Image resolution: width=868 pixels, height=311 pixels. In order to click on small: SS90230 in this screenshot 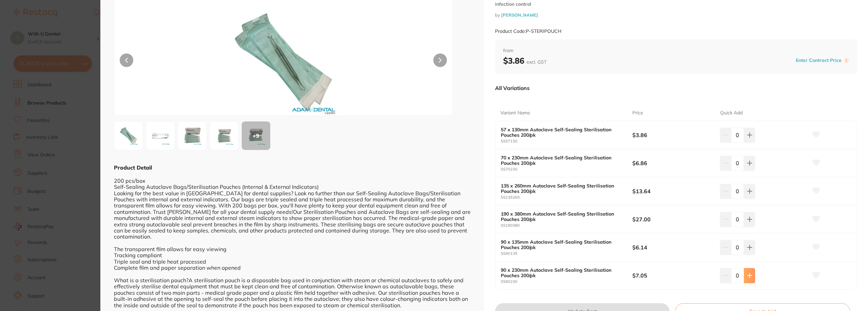, I will do `click(566, 281)`.